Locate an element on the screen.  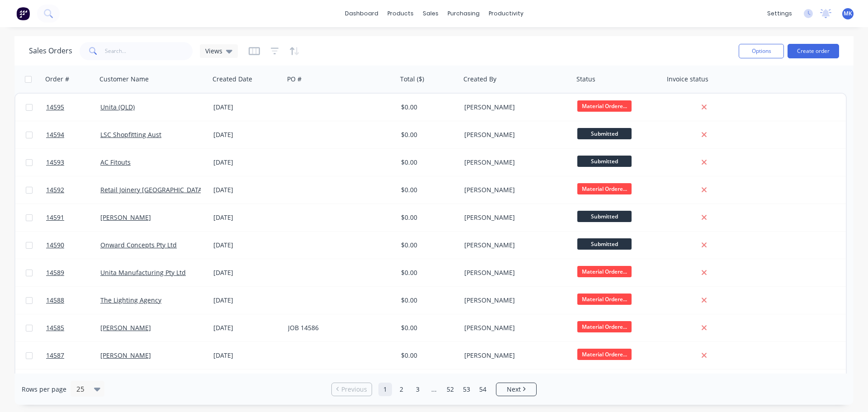
span: 14594 is located at coordinates (55, 135).